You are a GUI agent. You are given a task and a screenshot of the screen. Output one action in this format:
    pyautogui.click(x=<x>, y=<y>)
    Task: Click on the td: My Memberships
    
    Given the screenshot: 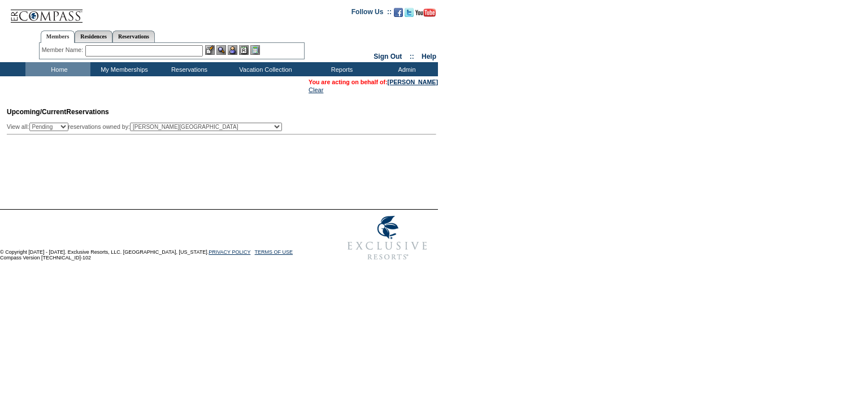 What is the action you would take?
    pyautogui.click(x=123, y=69)
    